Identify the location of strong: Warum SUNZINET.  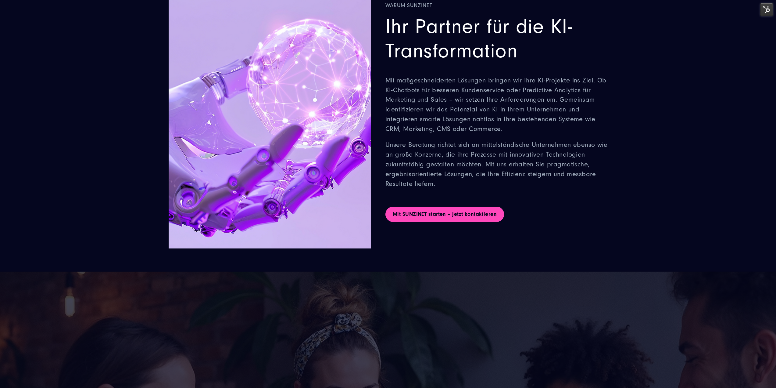
(497, 5).